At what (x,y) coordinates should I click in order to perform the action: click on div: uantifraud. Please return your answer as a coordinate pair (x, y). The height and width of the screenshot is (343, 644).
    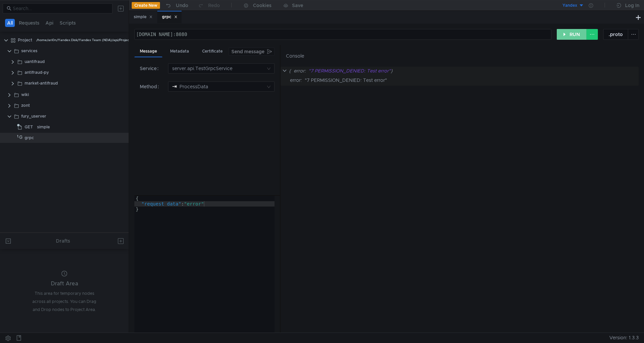
    Looking at the image, I should click on (35, 62).